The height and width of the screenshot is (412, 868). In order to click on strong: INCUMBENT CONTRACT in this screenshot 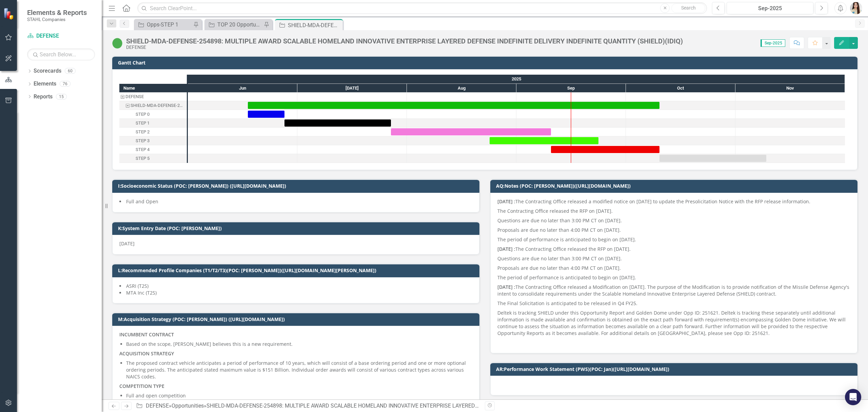, I will do `click(147, 334)`.